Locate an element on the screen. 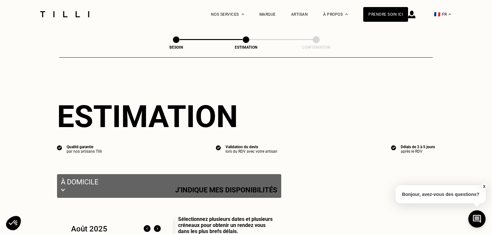  div: Prendre soin ici is located at coordinates (386, 14).